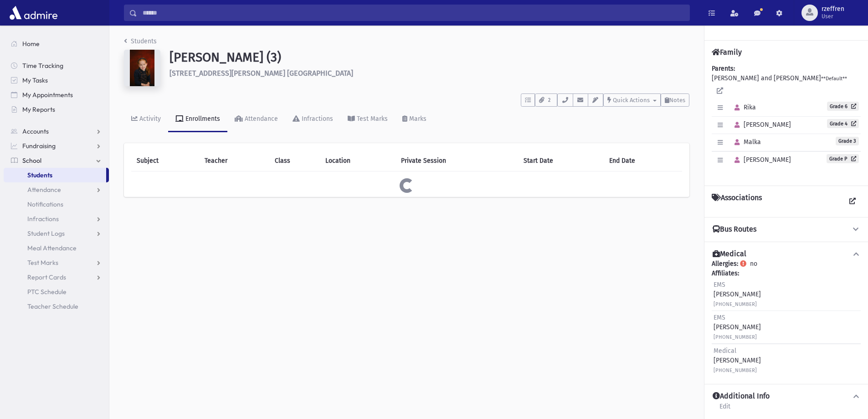 The width and height of the screenshot is (868, 419). I want to click on b: Allergies:, so click(725, 263).